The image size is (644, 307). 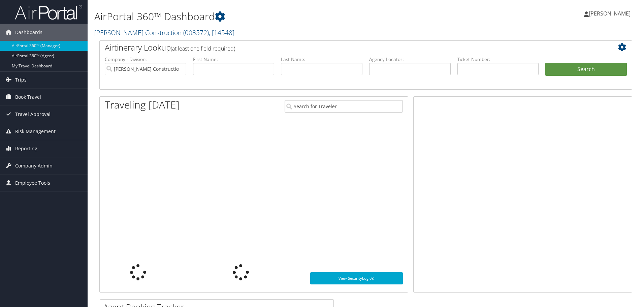 What do you see at coordinates (49, 12) in the screenshot?
I see `img: airportal-logo.png` at bounding box center [49, 12].